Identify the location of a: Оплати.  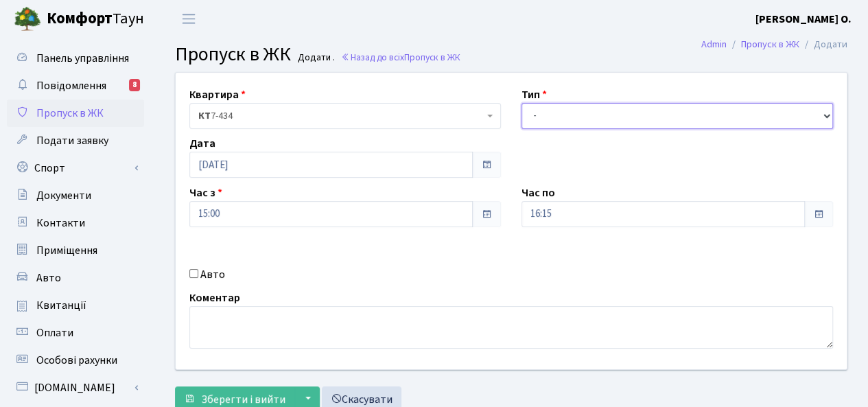
(76, 333).